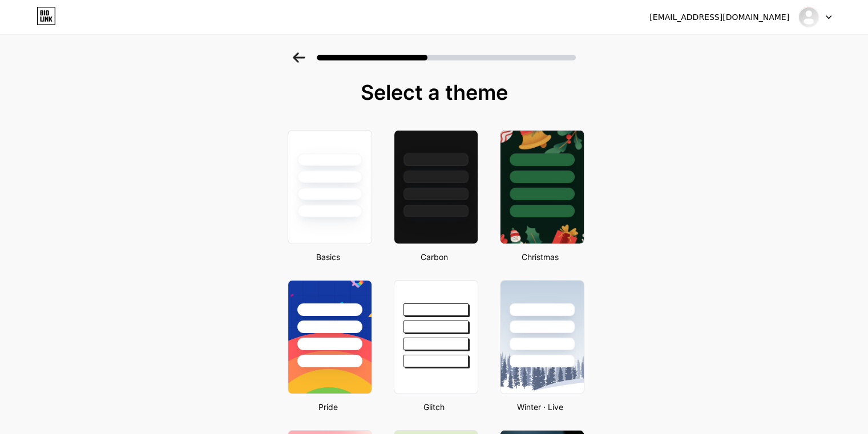  I want to click on div: Christmas, so click(540, 257).